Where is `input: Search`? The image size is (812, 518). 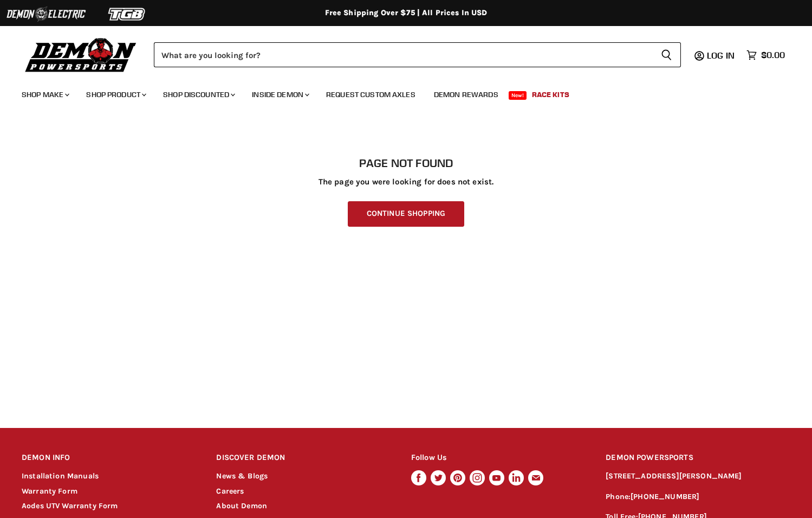 input: Search is located at coordinates (403, 55).